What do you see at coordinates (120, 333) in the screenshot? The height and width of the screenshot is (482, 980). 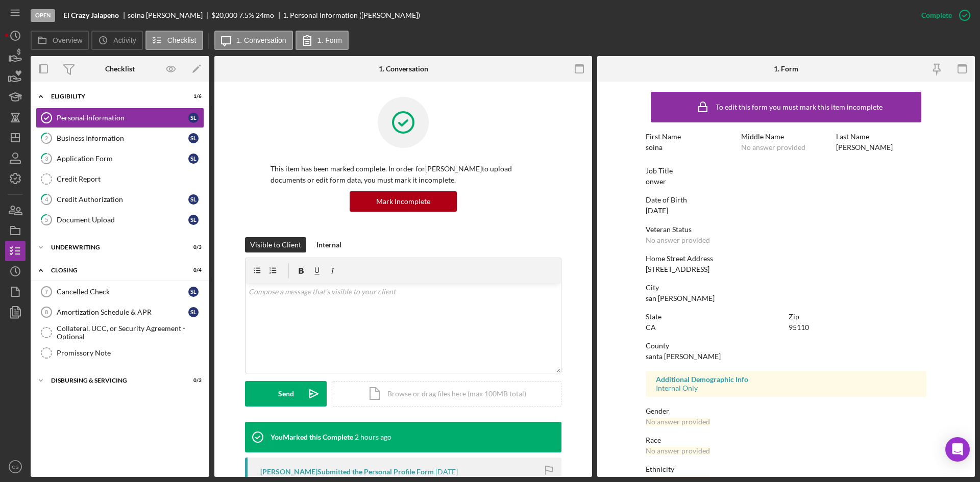 I see `a: Collateral, UCC, or Security Agreement - Optional` at bounding box center [120, 333].